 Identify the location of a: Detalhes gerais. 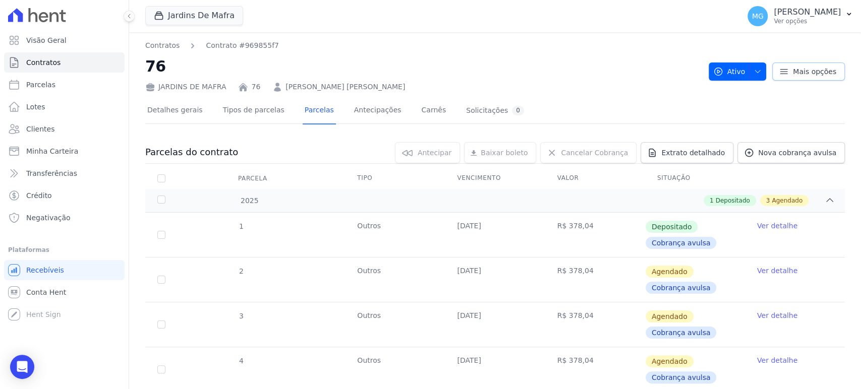
(175, 111).